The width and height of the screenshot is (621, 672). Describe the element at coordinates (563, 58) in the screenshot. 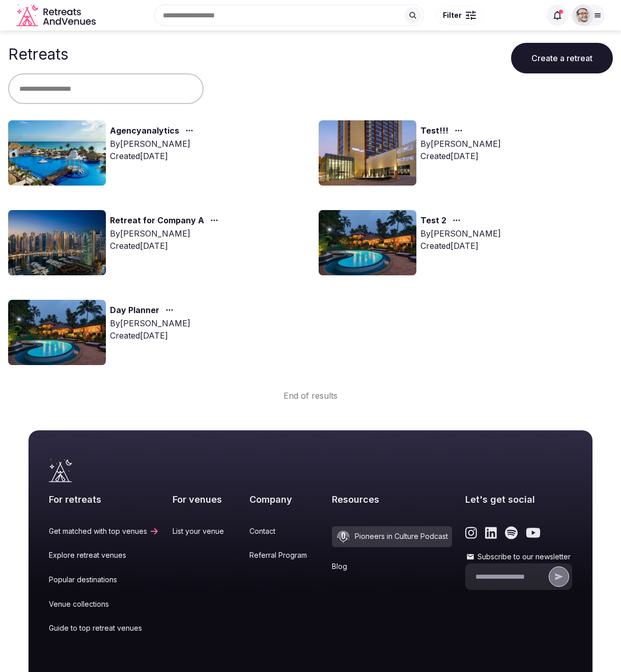

I see `button: Create a retreat` at that location.